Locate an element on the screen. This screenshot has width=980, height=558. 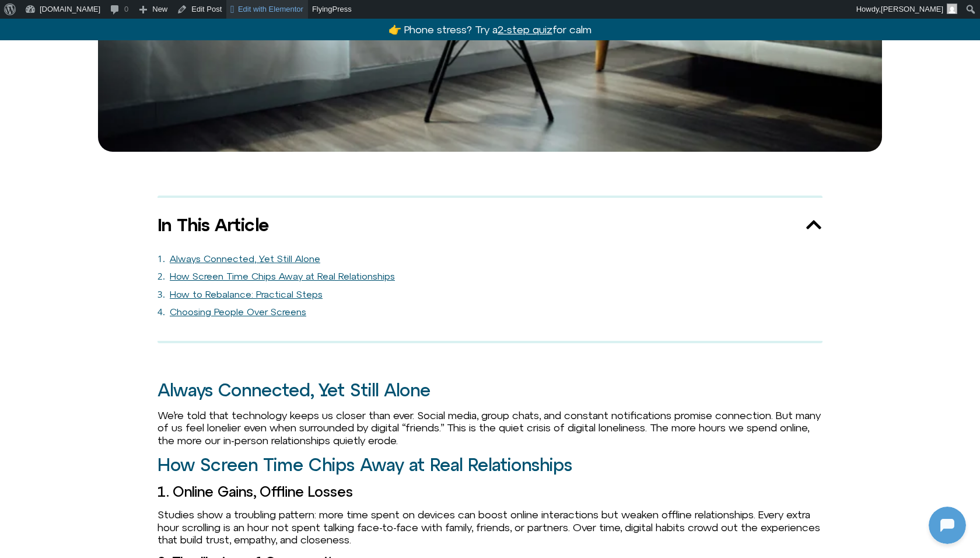
p: Studies show a troubling pattern: more time spent on devices can boost online interactions but we... is located at coordinates (490, 528).